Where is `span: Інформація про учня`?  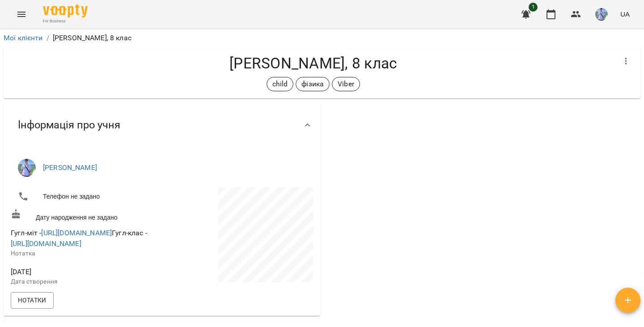 span: Інформація про учня is located at coordinates (69, 125).